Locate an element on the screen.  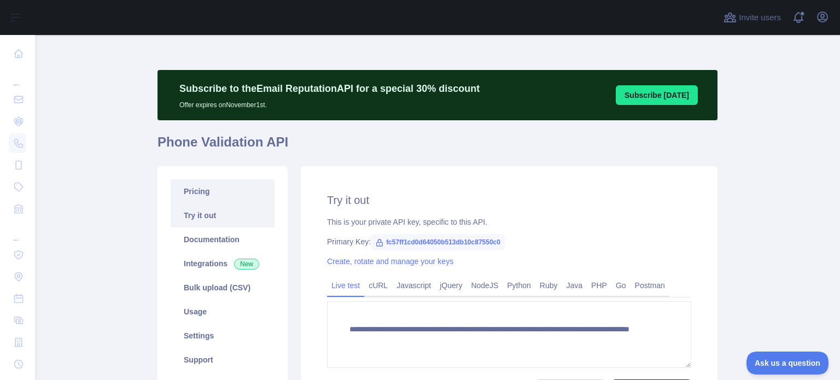
a: Create, rotate and manage your keys is located at coordinates (390, 261).